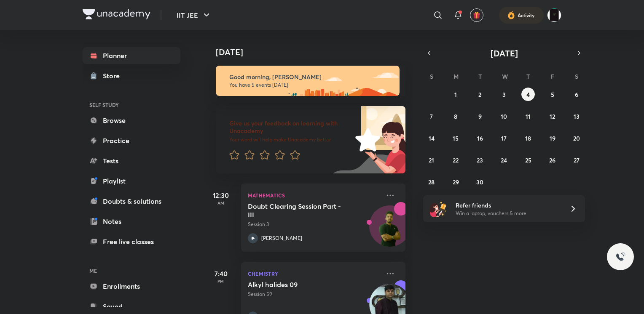 This screenshot has height=314, width=644. Describe the element at coordinates (132, 161) in the screenshot. I see `a: Tests` at that location.